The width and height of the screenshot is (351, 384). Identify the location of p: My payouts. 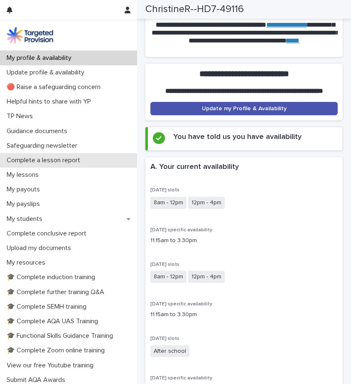
(25, 189).